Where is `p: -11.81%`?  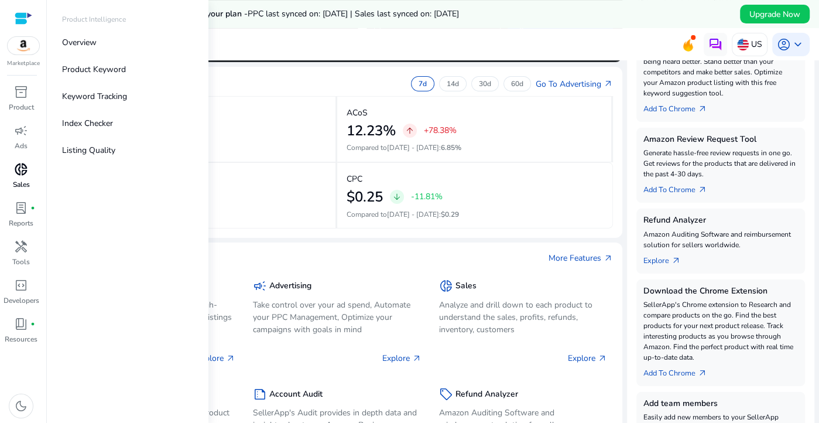
p: -11.81% is located at coordinates (427, 197).